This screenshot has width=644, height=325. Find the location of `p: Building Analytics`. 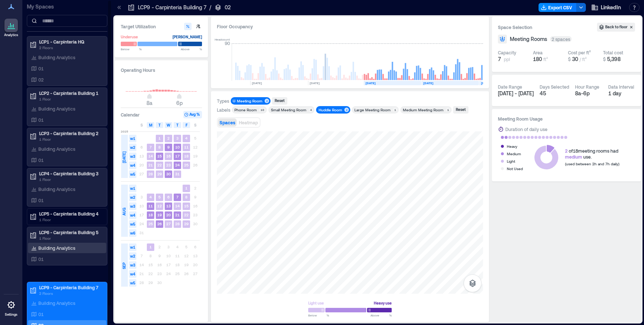

p: Building Analytics is located at coordinates (57, 149).